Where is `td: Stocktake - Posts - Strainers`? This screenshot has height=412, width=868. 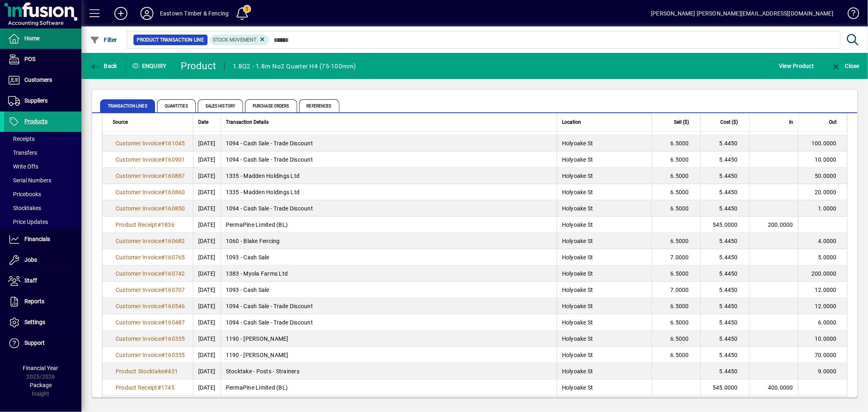
td: Stocktake - Posts - Strainers is located at coordinates (388, 371).